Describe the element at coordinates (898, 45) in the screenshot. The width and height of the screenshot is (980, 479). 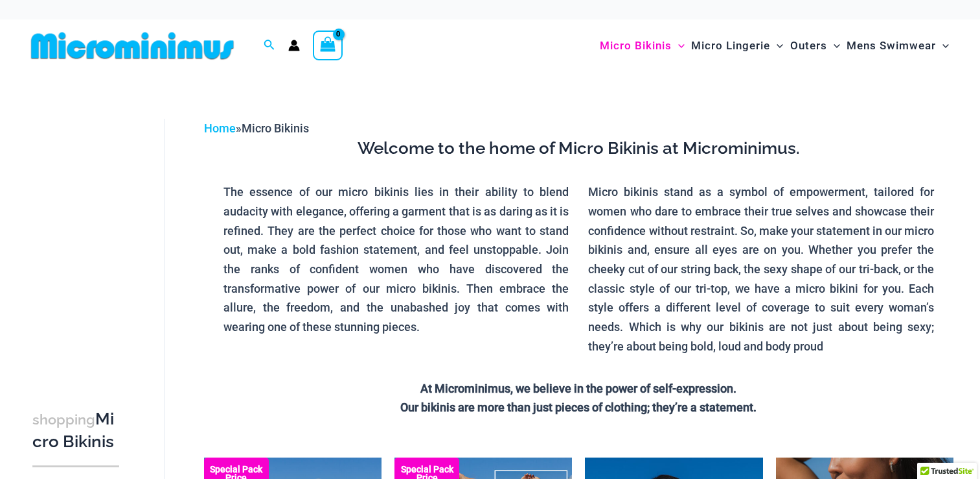
I see `a: Mens SwimwearMenu ToggleMenu Toggle` at that location.